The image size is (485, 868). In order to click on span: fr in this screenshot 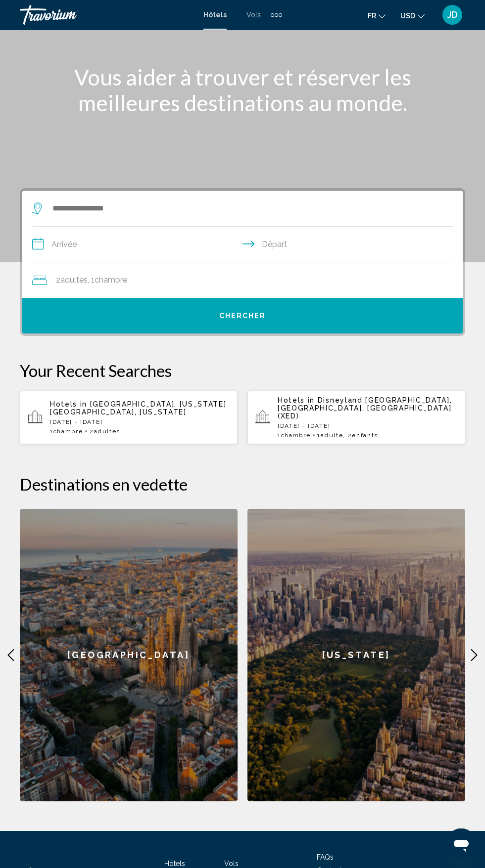, I will do `click(371, 16)`.